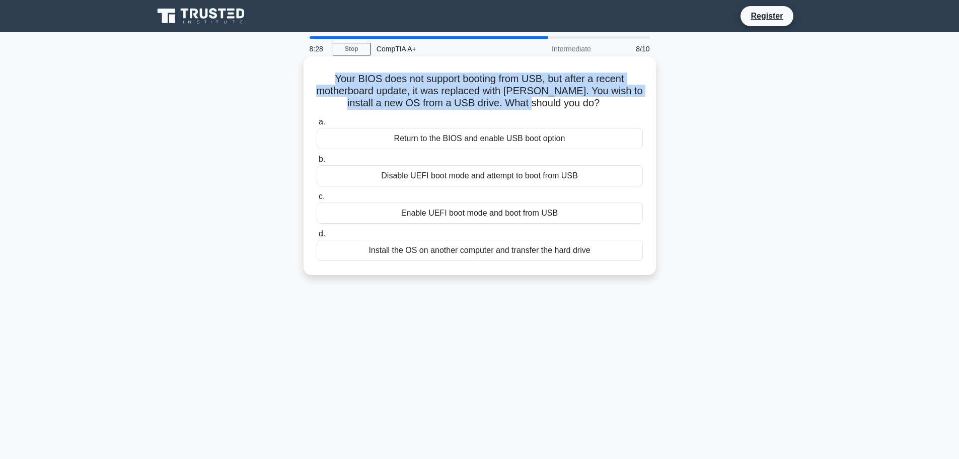  I want to click on div: 8:28, so click(318, 49).